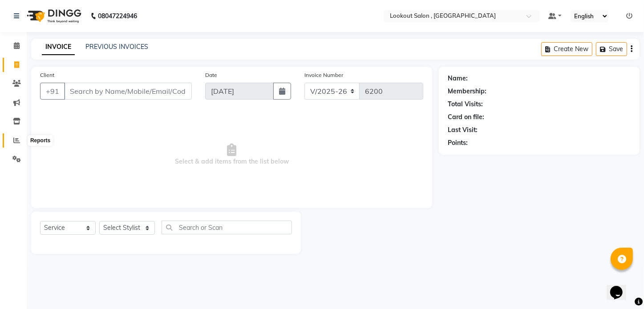 Image resolution: width=644 pixels, height=309 pixels. What do you see at coordinates (127, 92) in the screenshot?
I see `input: Search by Name/Mobile/Email/Code` at bounding box center [127, 92].